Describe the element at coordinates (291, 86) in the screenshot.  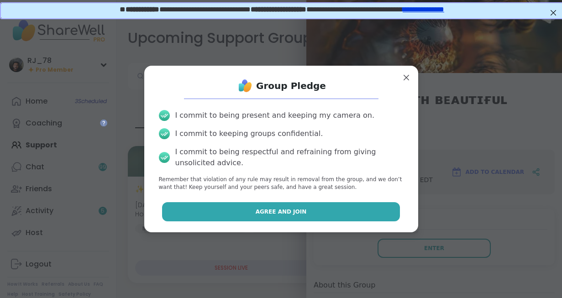
I see `h1: Group Pledge` at that location.